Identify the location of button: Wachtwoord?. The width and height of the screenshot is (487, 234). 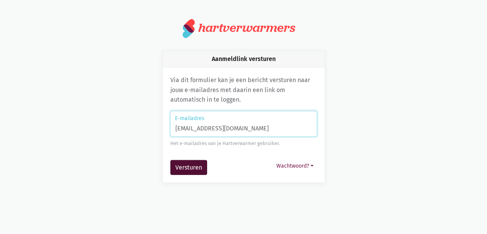
(295, 165).